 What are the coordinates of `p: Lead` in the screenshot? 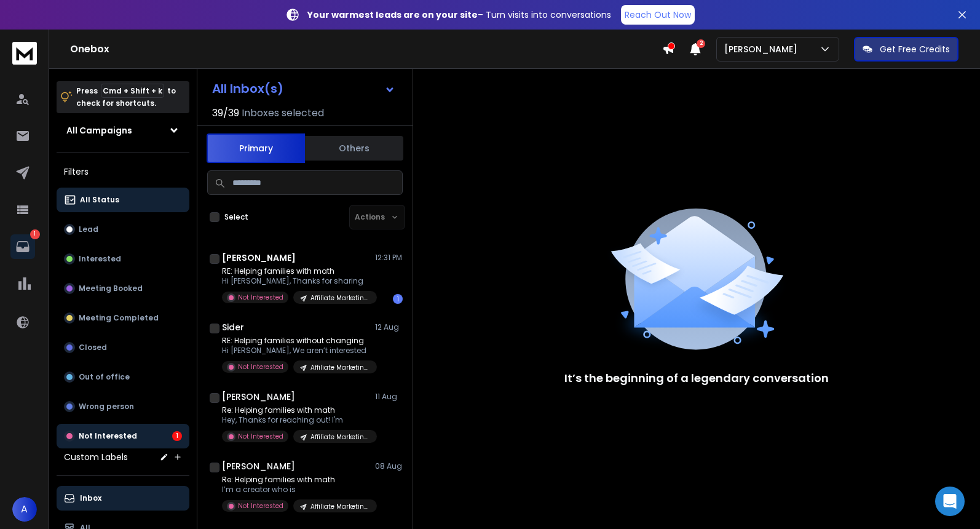 It's located at (89, 229).